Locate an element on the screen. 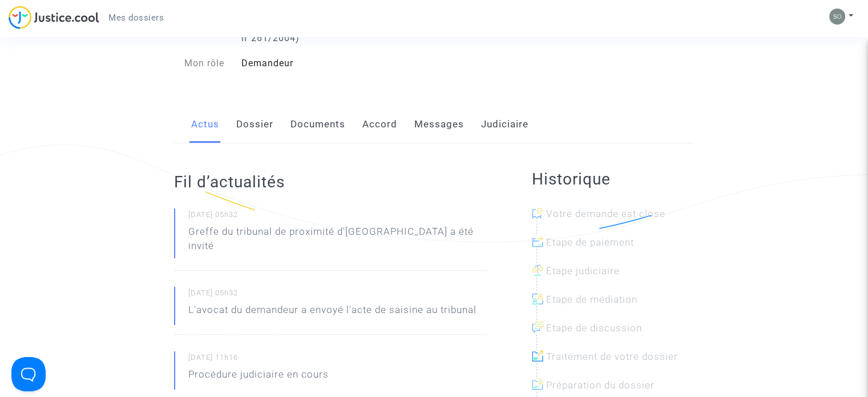 The width and height of the screenshot is (868, 397). span: Mes dossiers is located at coordinates (135, 17).